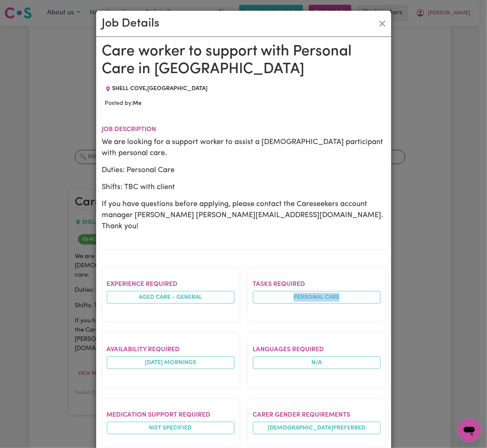 Image resolution: width=487 pixels, height=448 pixels. Describe the element at coordinates (157, 89) in the screenshot. I see `div: Job location: SHELL COVE, New South Wales` at that location.